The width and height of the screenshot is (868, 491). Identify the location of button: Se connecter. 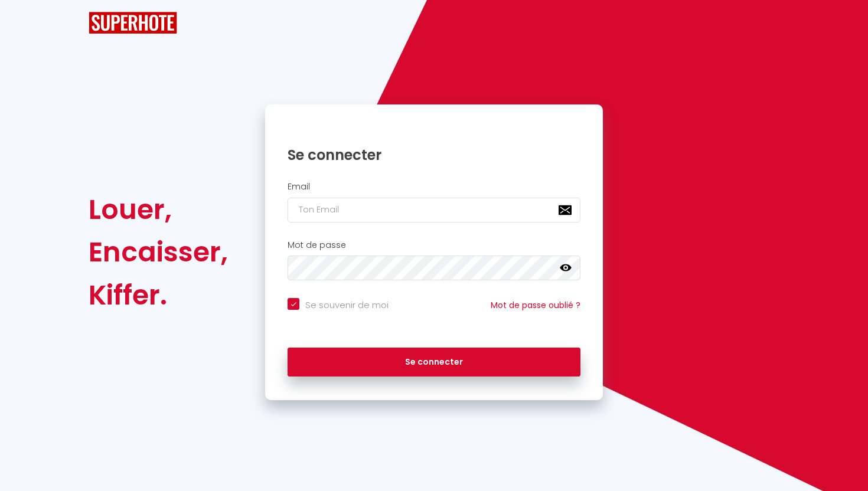
(434, 363).